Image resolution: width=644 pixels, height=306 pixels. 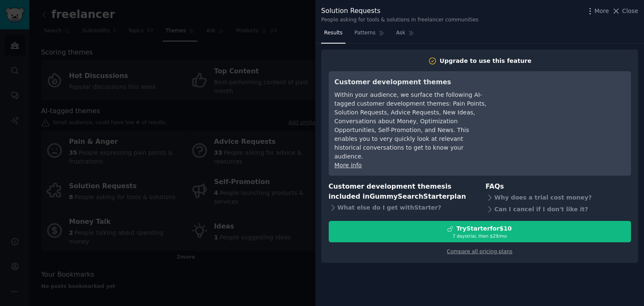 What do you see at coordinates (333, 35) in the screenshot?
I see `a: Results` at bounding box center [333, 35].